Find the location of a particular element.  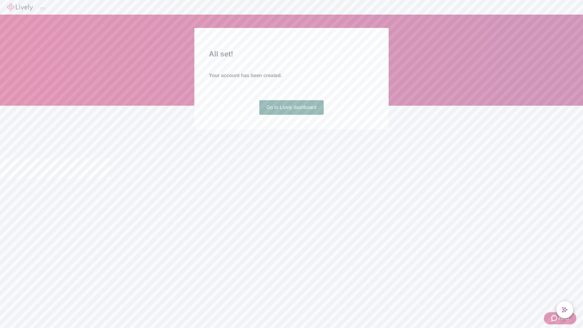

button: Log out is located at coordinates (42, 8).